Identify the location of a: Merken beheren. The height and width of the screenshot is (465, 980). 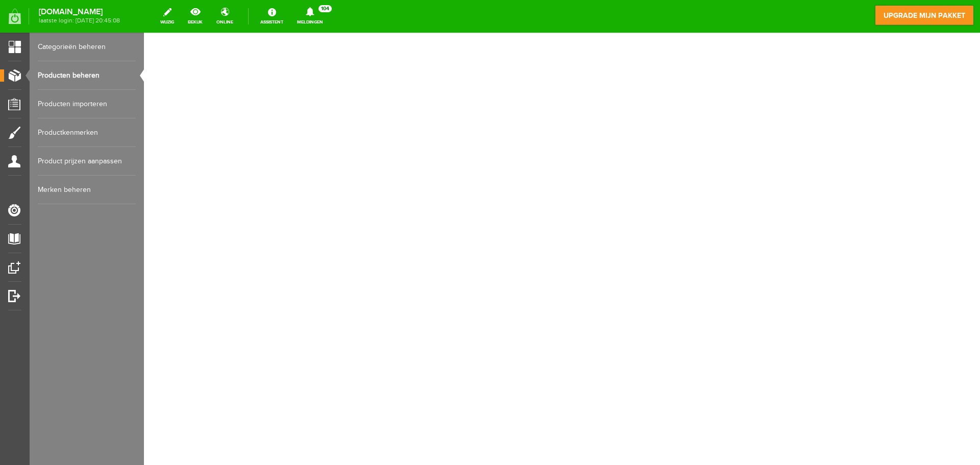
(86, 190).